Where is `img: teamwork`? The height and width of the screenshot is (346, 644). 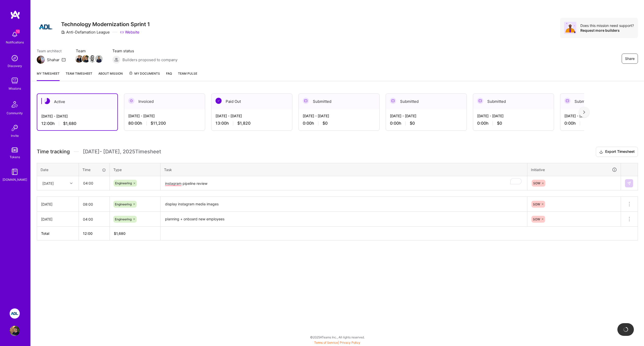 img: teamwork is located at coordinates (15, 81).